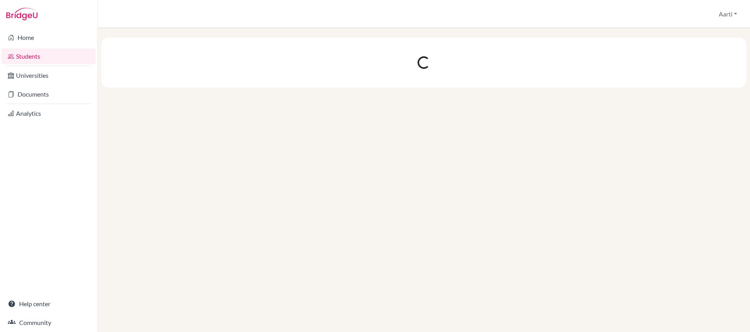 This screenshot has width=750, height=332. What do you see at coordinates (48, 304) in the screenshot?
I see `a: Help center` at bounding box center [48, 304].